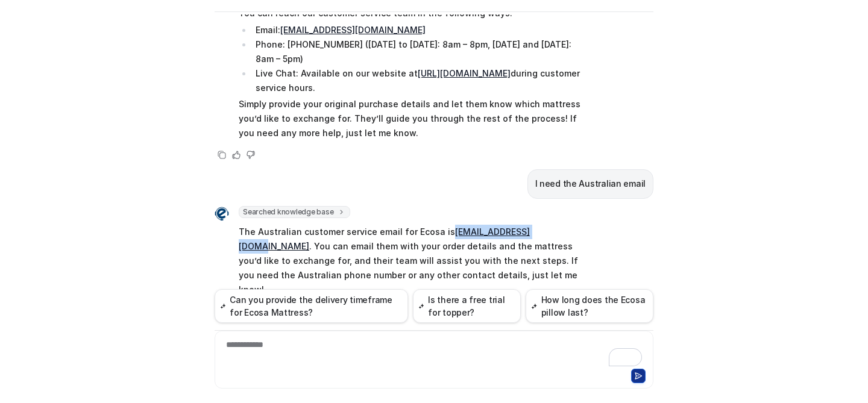  Describe the element at coordinates (415, 119) in the screenshot. I see `p: Simply provide your original purchase details and let them know which mattress you’d like to exch...` at that location.